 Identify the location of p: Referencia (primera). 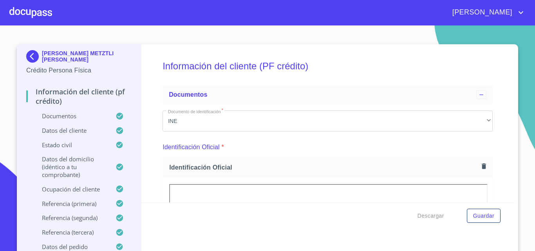
(71, 204).